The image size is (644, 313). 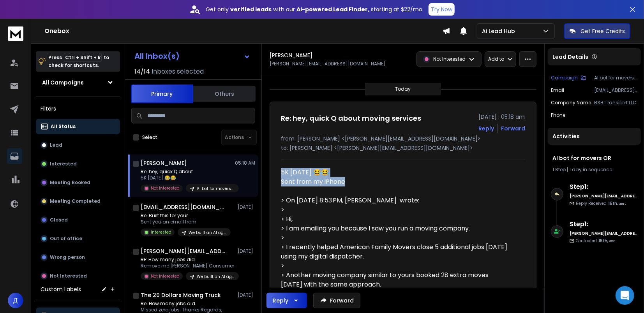 I want to click on p: Missed zero jobs. Thanks Regards,, so click(x=187, y=310).